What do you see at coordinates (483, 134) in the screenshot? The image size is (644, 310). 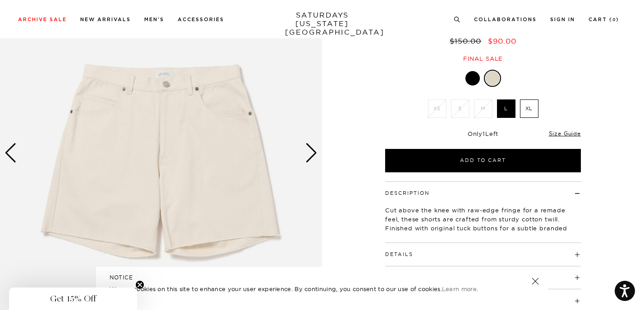 I see `span: 1` at bounding box center [483, 134].